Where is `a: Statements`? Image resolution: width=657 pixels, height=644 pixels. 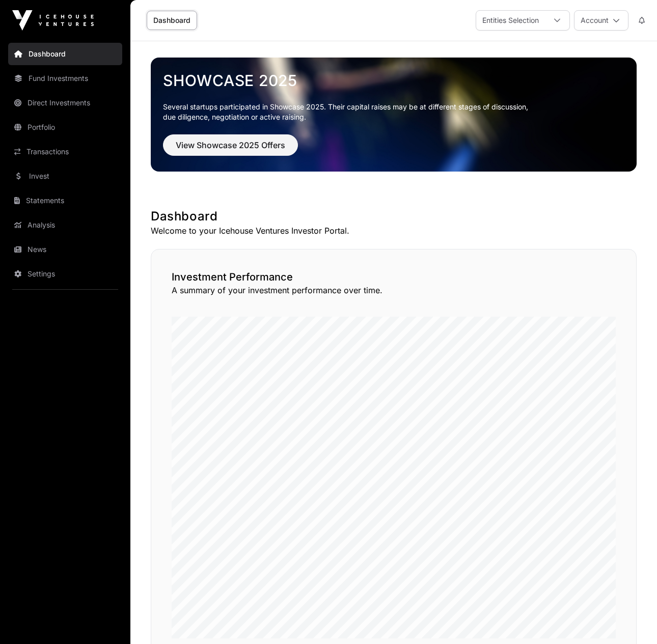 a: Statements is located at coordinates (65, 200).